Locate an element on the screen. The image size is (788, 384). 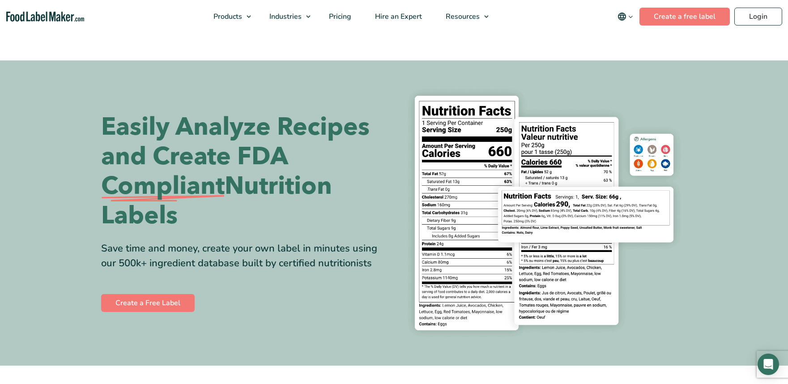
a: Login is located at coordinates (758, 17).